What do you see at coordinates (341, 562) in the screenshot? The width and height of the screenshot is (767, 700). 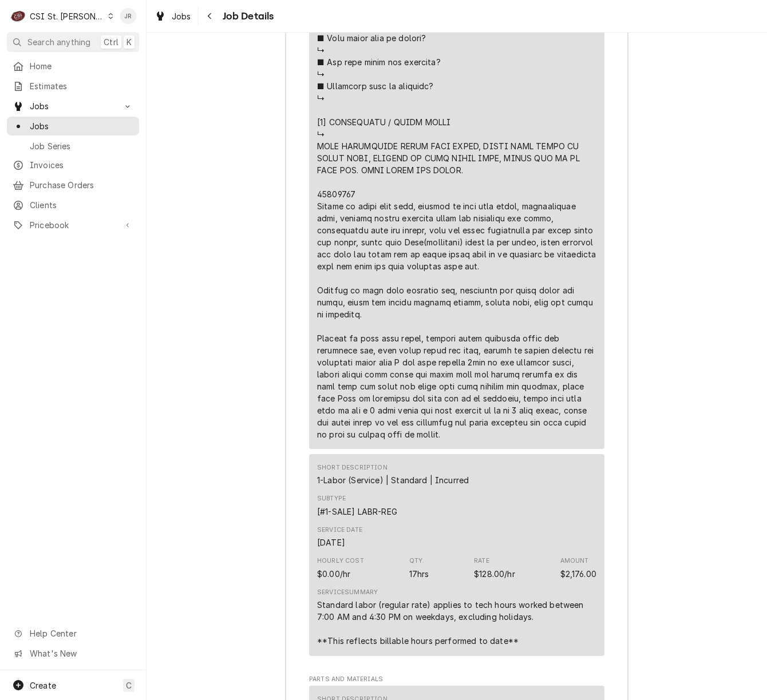 I see `div: Hourly Cost` at bounding box center [341, 562].